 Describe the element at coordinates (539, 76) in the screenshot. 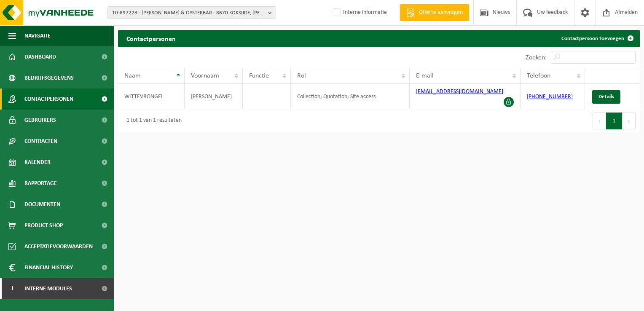

I see `span: Telefoon` at that location.